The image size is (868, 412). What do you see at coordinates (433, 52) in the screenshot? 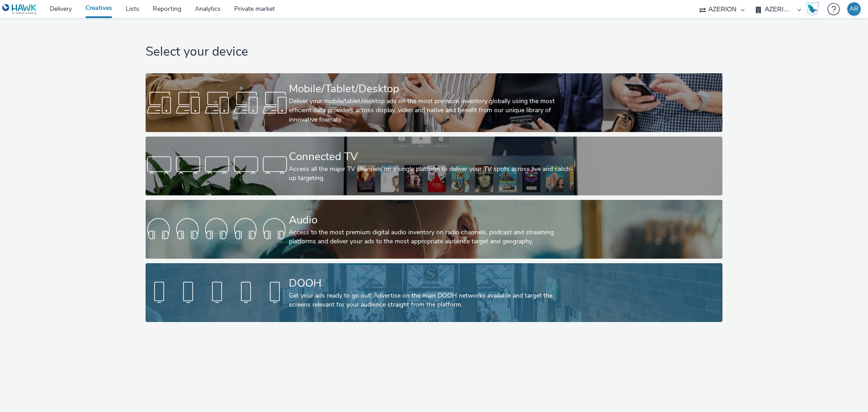
I see `h1: Select your device` at bounding box center [433, 52].